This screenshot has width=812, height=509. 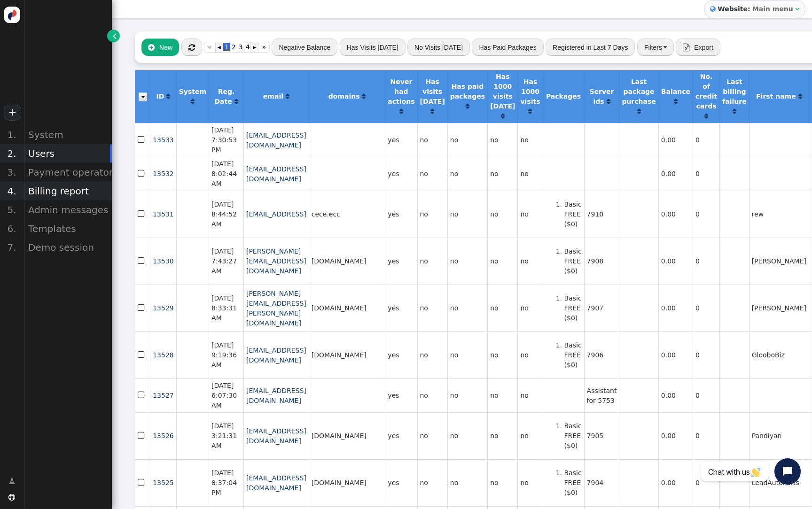 I want to click on td: 7905, so click(x=601, y=436).